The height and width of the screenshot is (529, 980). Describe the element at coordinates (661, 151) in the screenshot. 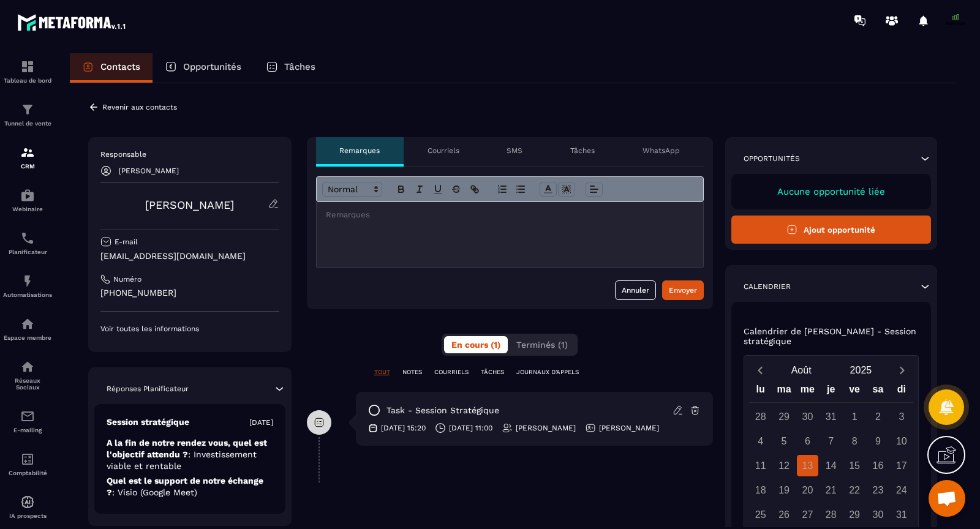

I see `p: WhatsApp` at that location.